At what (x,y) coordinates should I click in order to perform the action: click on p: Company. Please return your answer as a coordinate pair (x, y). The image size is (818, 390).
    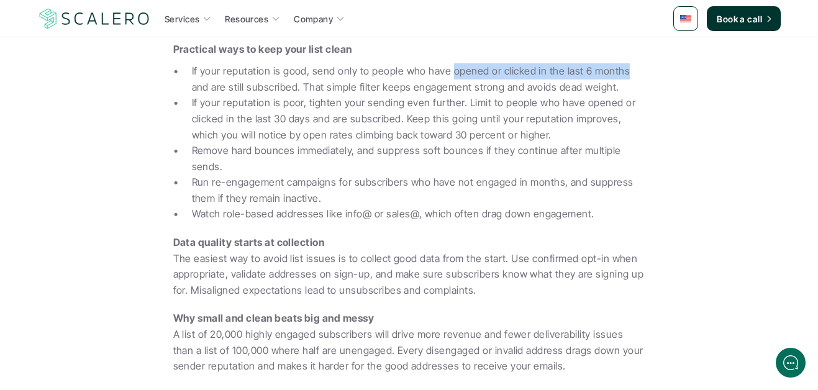
    Looking at the image, I should click on (313, 19).